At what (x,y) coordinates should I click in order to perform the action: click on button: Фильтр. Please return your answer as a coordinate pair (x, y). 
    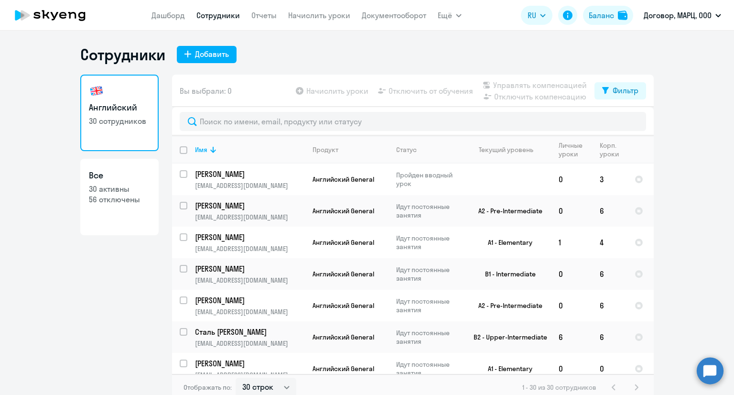
    Looking at the image, I should click on (620, 91).